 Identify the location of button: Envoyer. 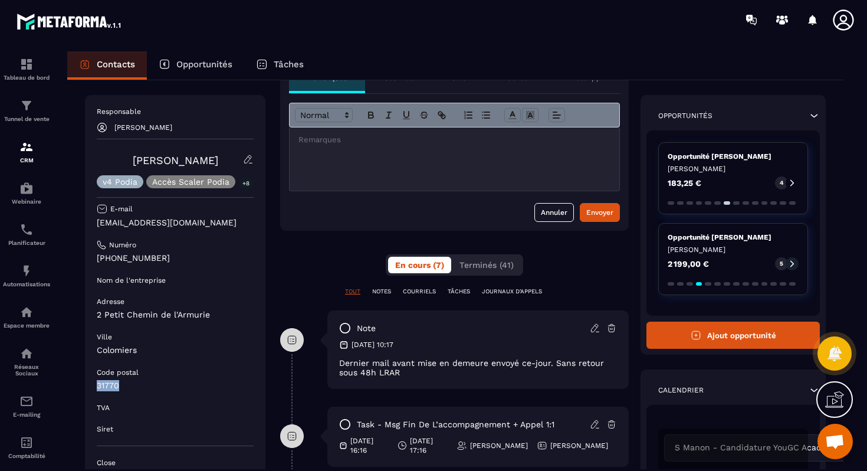
(600, 212).